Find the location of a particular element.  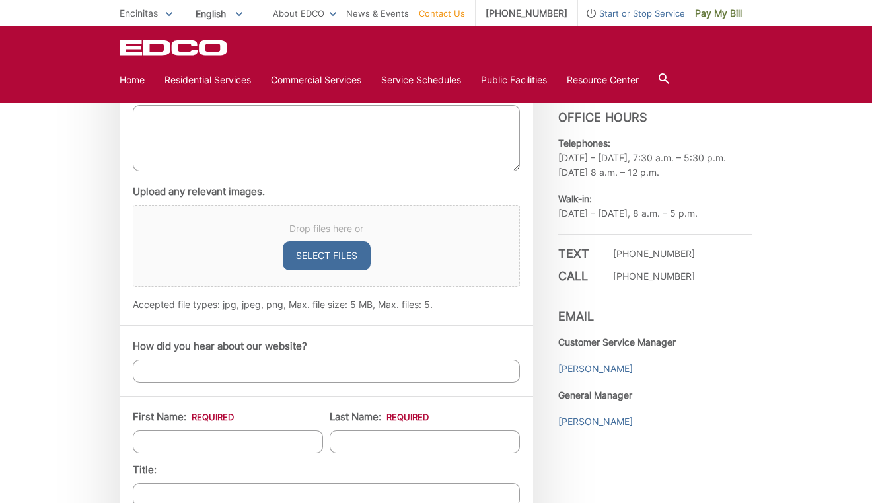

a: Home is located at coordinates (132, 80).